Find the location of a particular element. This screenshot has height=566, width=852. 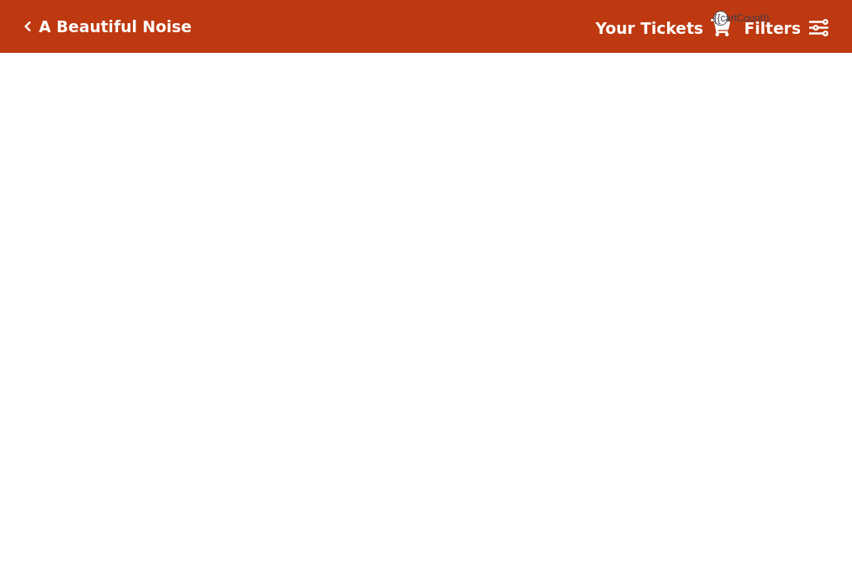

h5: A Beautiful Noise is located at coordinates (115, 26).